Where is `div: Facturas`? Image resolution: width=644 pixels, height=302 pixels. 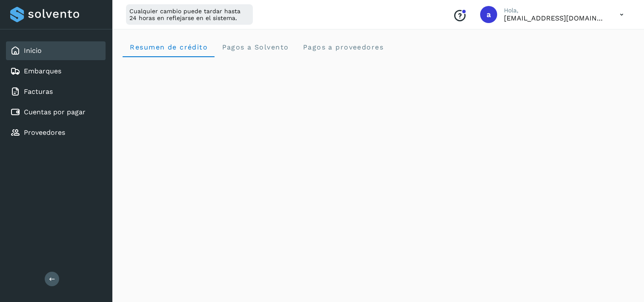
div: Facturas is located at coordinates (56, 92).